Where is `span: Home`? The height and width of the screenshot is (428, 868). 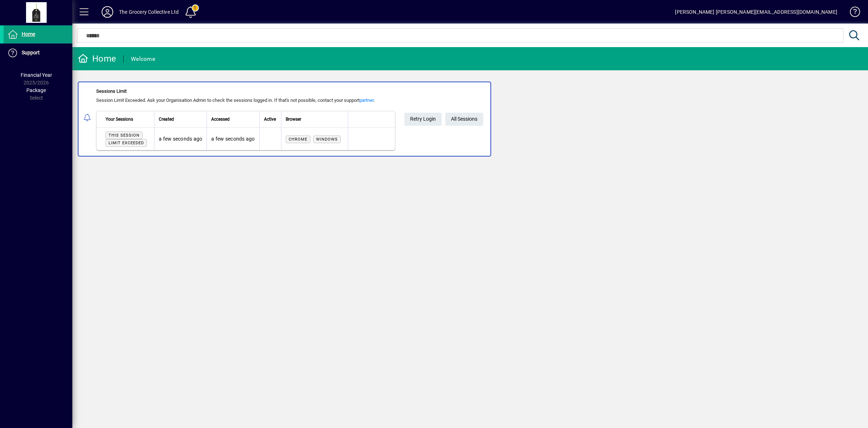 span: Home is located at coordinates (28, 34).